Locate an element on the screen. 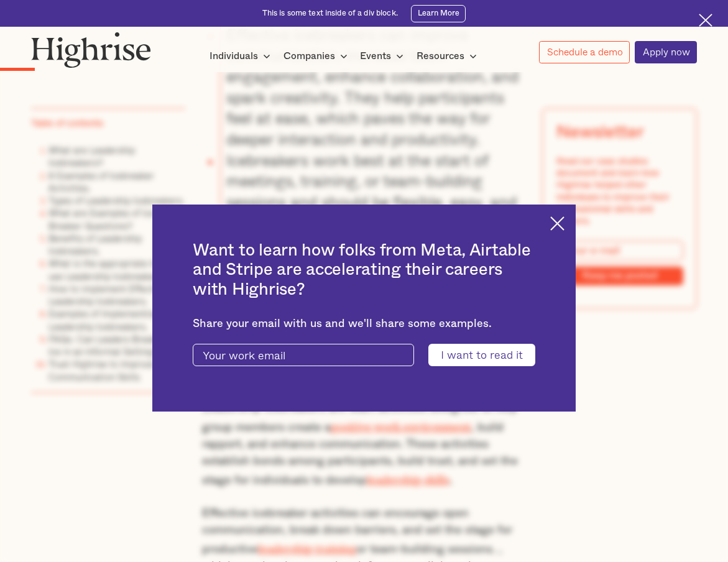 Image resolution: width=728 pixels, height=562 pixels. form: current-ascender-blog-article-modal-form is located at coordinates (364, 355).